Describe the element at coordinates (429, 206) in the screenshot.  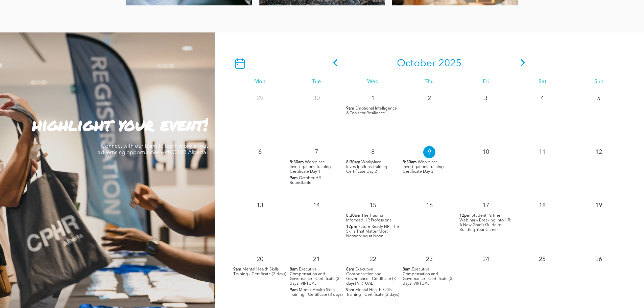
I see `p: 16` at that location.